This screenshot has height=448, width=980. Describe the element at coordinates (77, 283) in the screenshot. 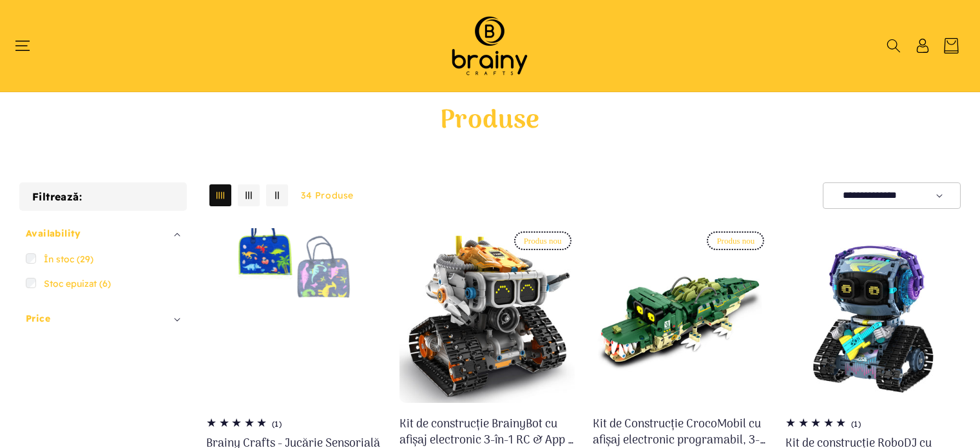

I see `span: Stoc epuizat (6)` at that location.